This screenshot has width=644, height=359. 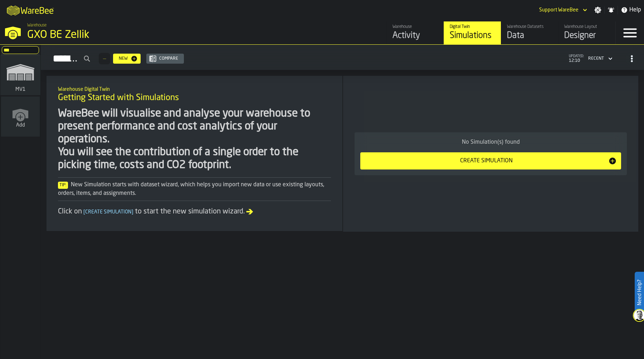 What do you see at coordinates (124, 35) in the screenshot?
I see `div: GXO BE Zellik` at bounding box center [124, 35].